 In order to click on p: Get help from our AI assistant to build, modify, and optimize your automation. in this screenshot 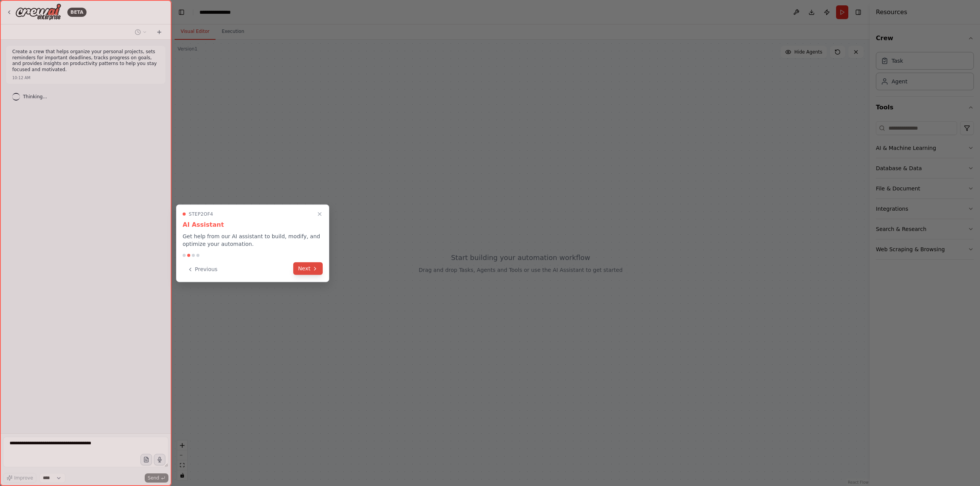, I will do `click(253, 240)`.